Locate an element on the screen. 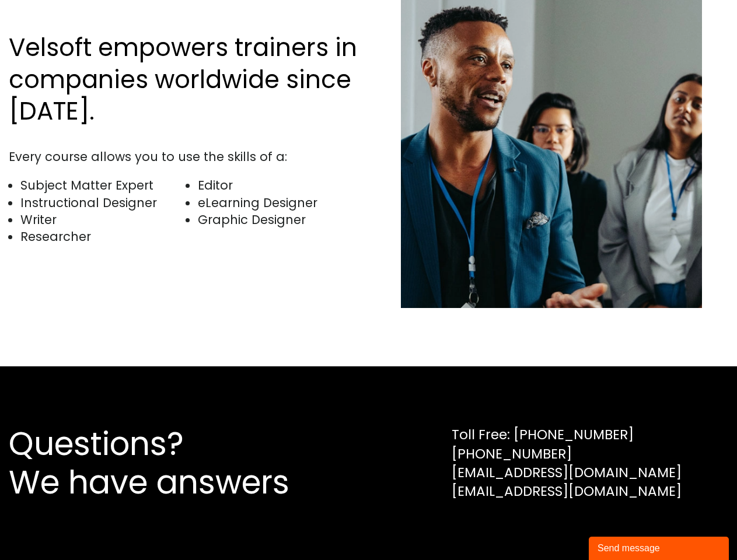 This screenshot has height=560, width=737. li: Instructional Designer is located at coordinates (103, 202).